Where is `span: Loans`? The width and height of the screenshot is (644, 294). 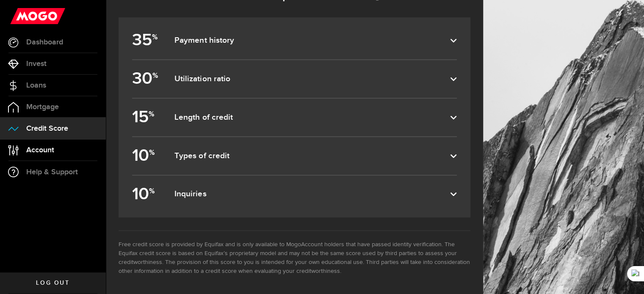 span: Loans is located at coordinates (36, 85).